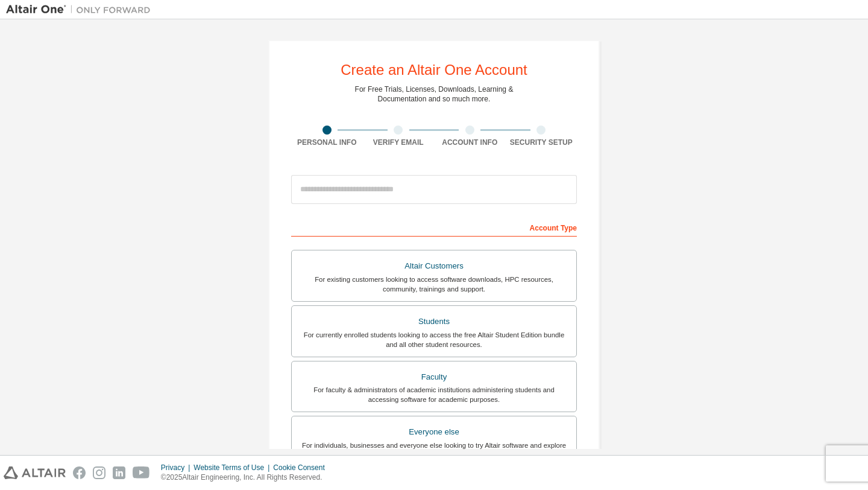 The height and width of the screenshot is (490, 868). What do you see at coordinates (79, 472) in the screenshot?
I see `img: facebook.svg` at bounding box center [79, 472].